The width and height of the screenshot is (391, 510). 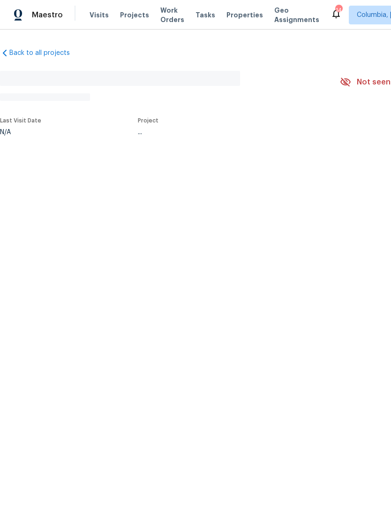 I want to click on span: Tasks, so click(x=205, y=15).